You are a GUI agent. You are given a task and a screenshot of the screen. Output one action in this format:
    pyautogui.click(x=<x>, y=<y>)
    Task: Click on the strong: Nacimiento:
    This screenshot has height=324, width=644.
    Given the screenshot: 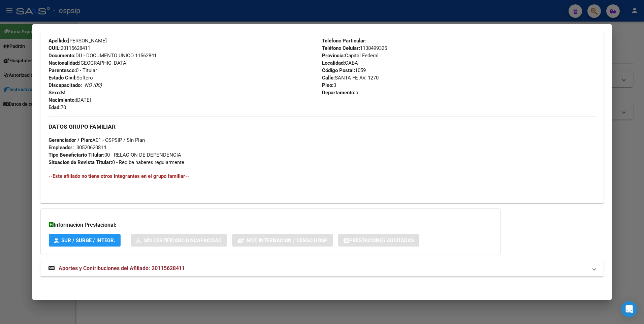 What is the action you would take?
    pyautogui.click(x=62, y=100)
    